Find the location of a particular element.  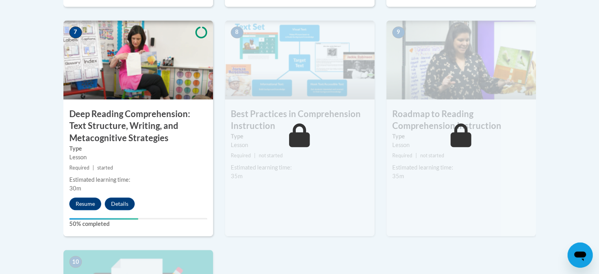

h3: Best Practices in Comprehension Instruction is located at coordinates (300, 120).